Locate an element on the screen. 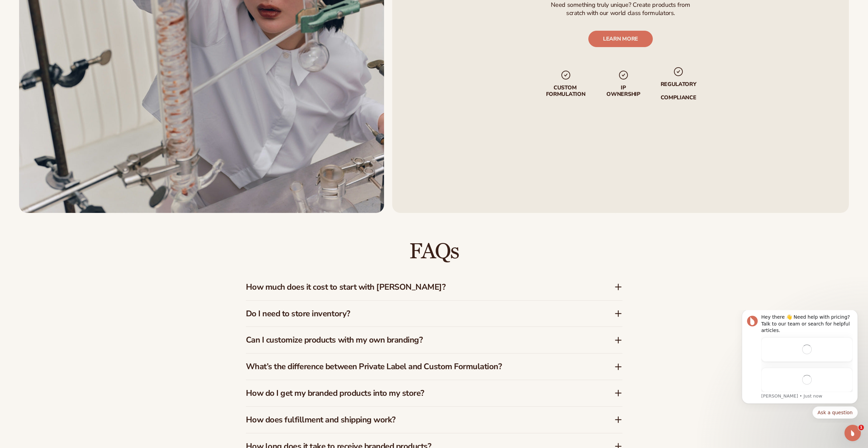  p: IP Ownership is located at coordinates (623, 91).